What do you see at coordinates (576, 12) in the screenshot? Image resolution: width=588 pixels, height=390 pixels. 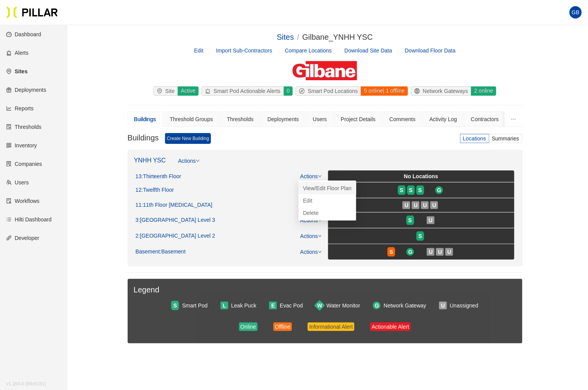 I see `span: GB` at bounding box center [576, 12].